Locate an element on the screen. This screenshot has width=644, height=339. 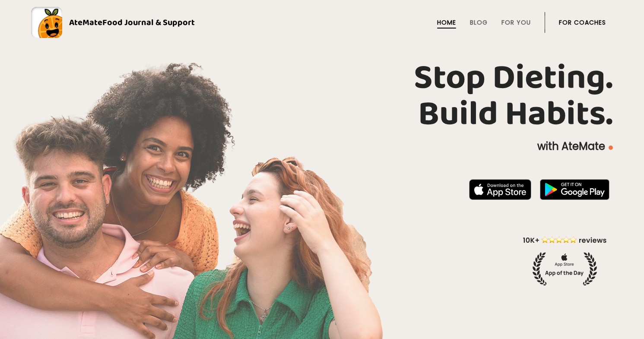
span: Food Journal & Support is located at coordinates (149, 22).